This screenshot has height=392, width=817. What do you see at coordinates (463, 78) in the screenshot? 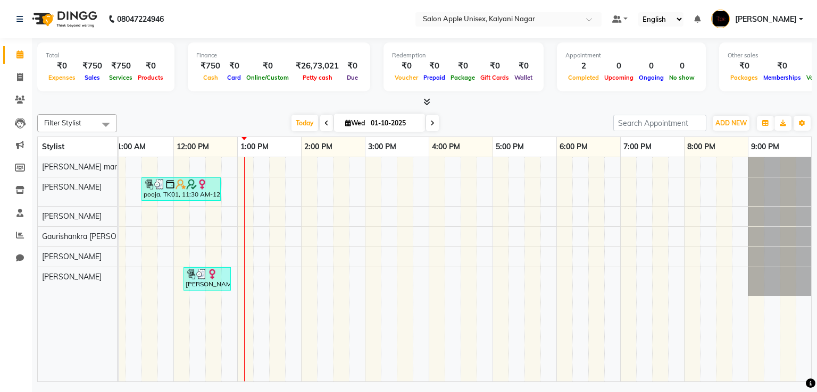
I see `span: Package` at bounding box center [463, 78].